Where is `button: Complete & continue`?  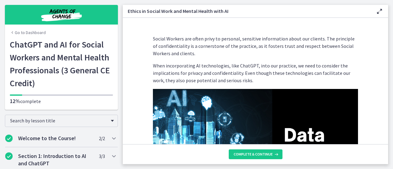 button: Complete & continue is located at coordinates (255, 154).